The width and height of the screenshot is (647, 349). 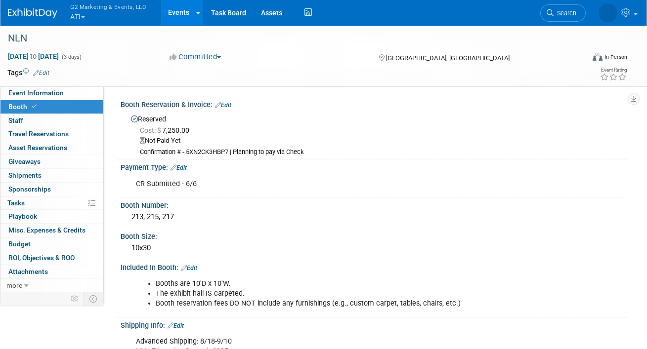 I want to click on span: Sponsorships, so click(x=30, y=189).